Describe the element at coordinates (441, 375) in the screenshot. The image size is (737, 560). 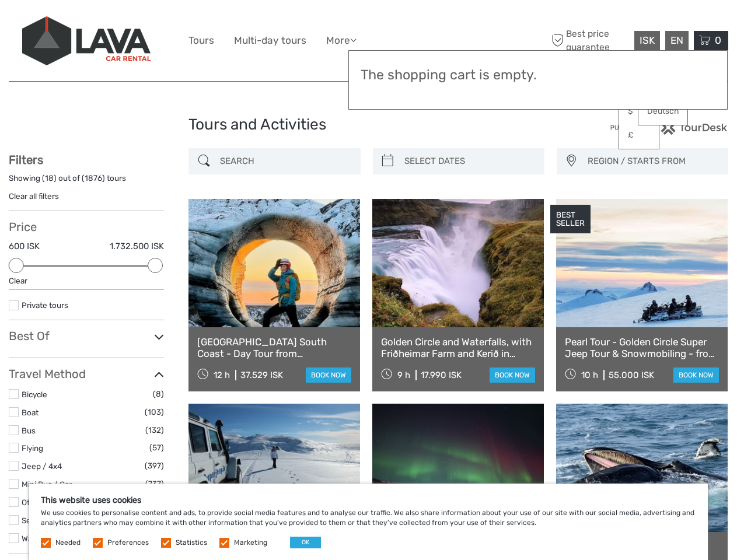
I see `div: 17.990 ISK` at that location.